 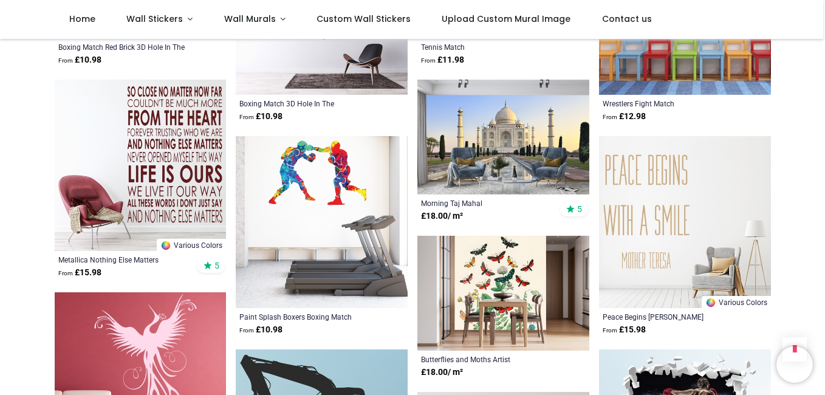 What do you see at coordinates (487, 47) in the screenshot?
I see `div: Tennis Match` at bounding box center [487, 47].